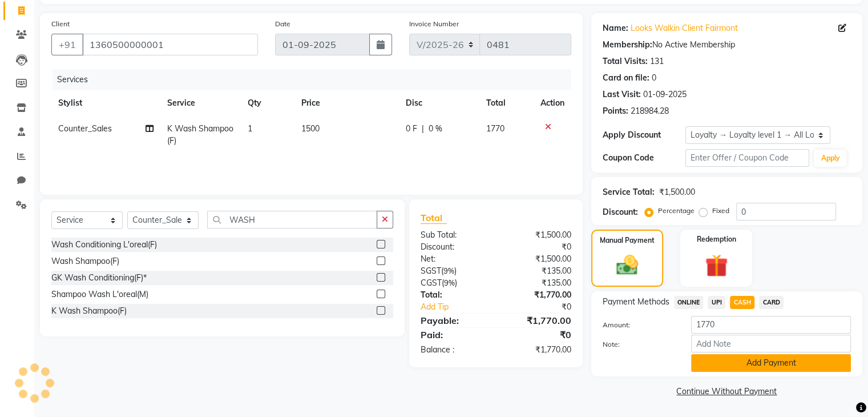  Describe the element at coordinates (635, 302) in the screenshot. I see `span: Payment Methods` at that location.